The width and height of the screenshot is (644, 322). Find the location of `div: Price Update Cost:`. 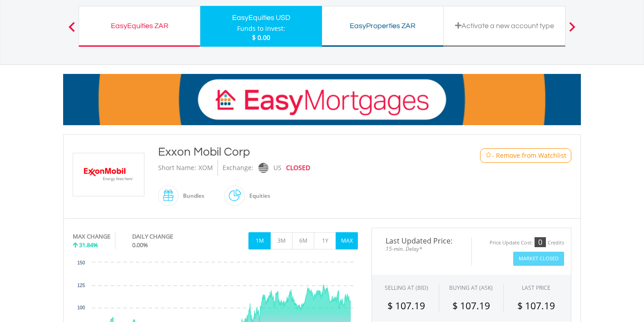

div: Price Update Cost: is located at coordinates (510, 242).